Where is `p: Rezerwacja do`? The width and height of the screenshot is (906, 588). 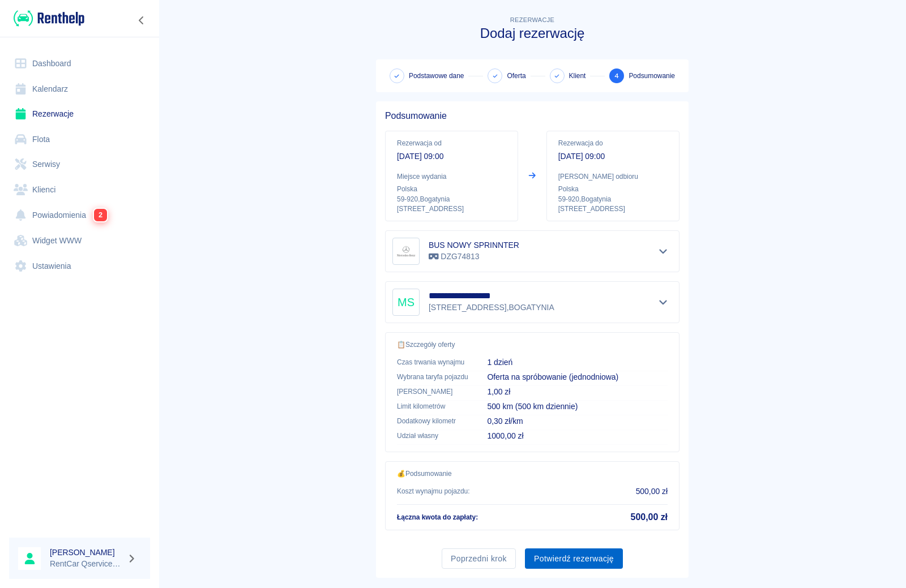 p: Rezerwacja do is located at coordinates (613, 143).